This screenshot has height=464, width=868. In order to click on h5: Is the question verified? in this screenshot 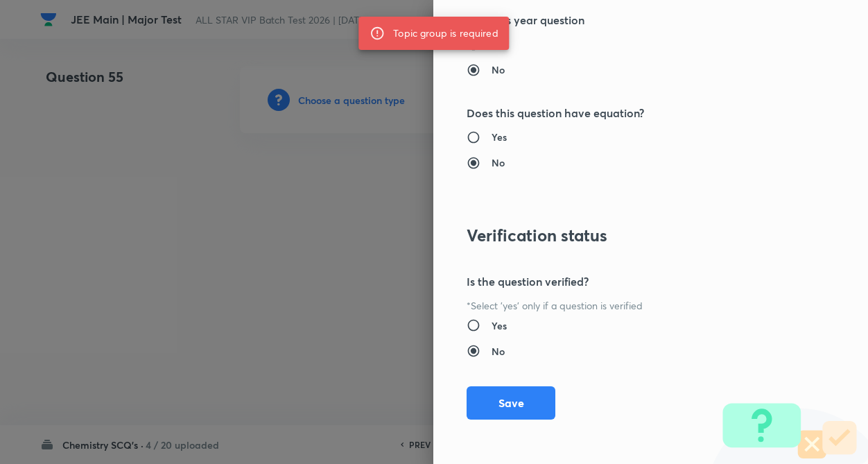, I will do `click(628, 282)`.